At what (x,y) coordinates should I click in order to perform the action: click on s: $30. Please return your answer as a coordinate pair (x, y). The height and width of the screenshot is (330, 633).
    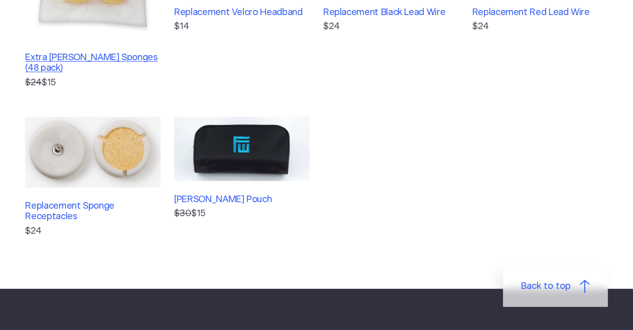
    Looking at the image, I should click on (183, 214).